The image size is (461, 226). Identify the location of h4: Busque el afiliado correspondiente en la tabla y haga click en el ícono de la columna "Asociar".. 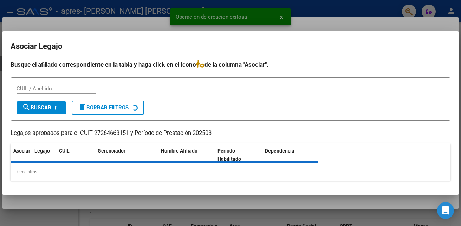
(230, 65).